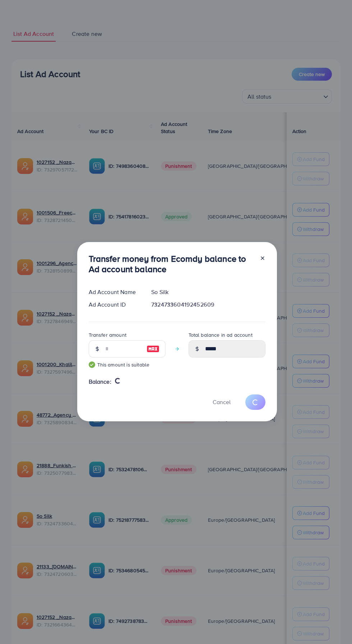  Describe the element at coordinates (107, 335) in the screenshot. I see `label: Transfer amount` at that location.